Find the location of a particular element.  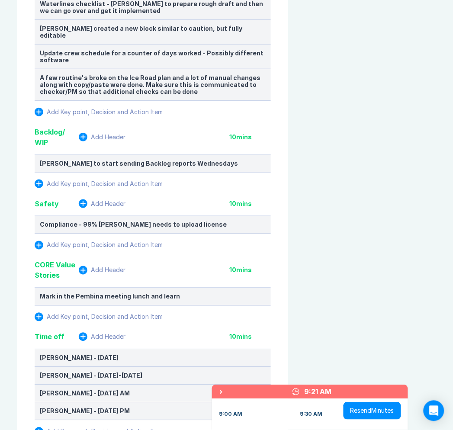

div: Mark in the Pembina meeting lunch and learn is located at coordinates (153, 297).